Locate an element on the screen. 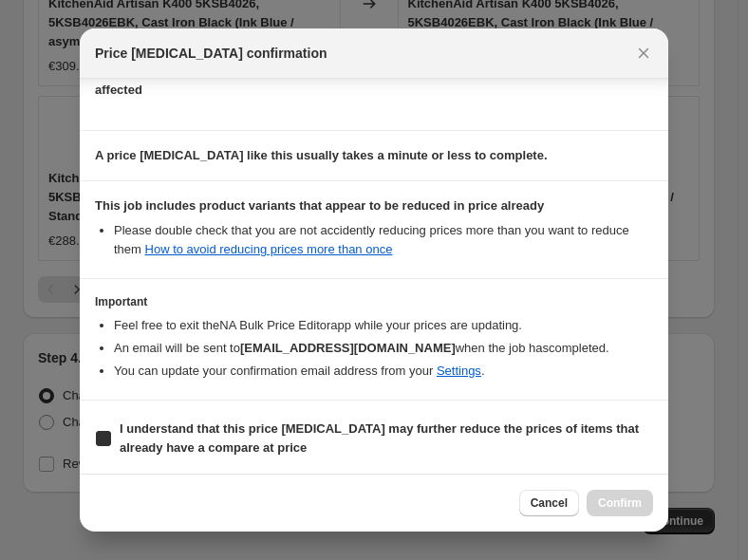 The height and width of the screenshot is (560, 748). button: Cancel is located at coordinates (549, 503).